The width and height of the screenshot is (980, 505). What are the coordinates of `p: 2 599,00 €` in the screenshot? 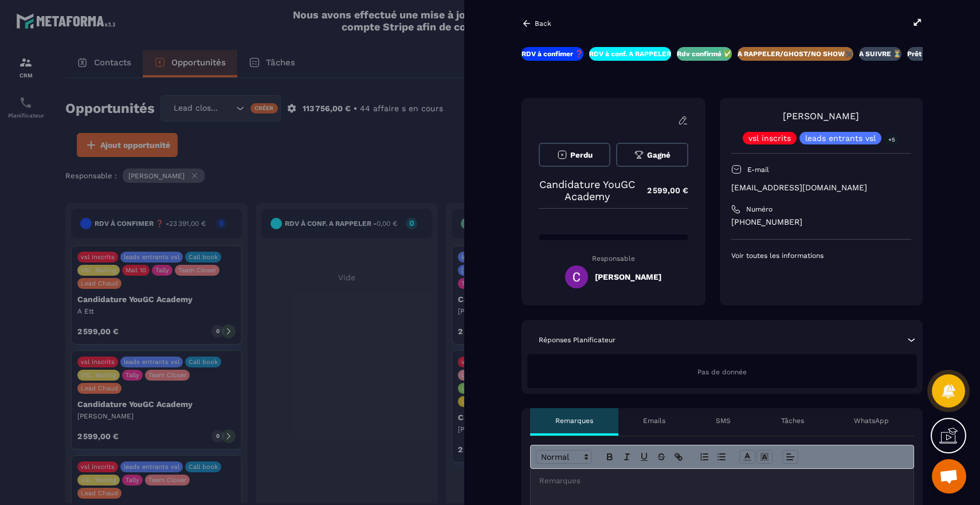 It's located at (662, 190).